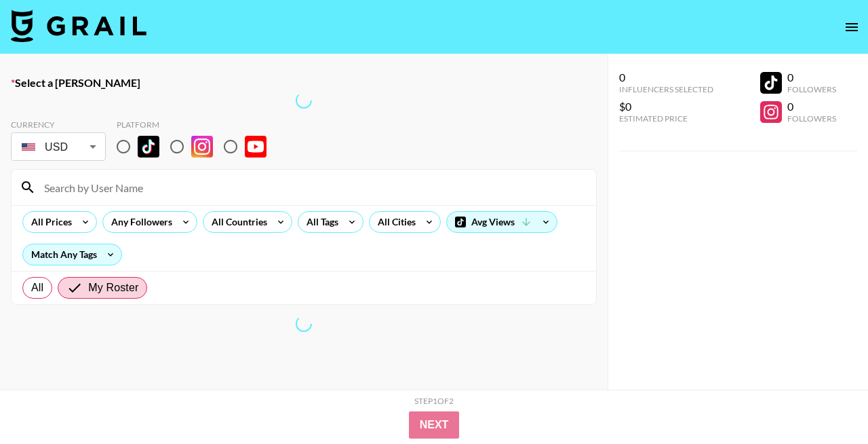  What do you see at coordinates (197, 124) in the screenshot?
I see `div: Platform` at bounding box center [197, 124].